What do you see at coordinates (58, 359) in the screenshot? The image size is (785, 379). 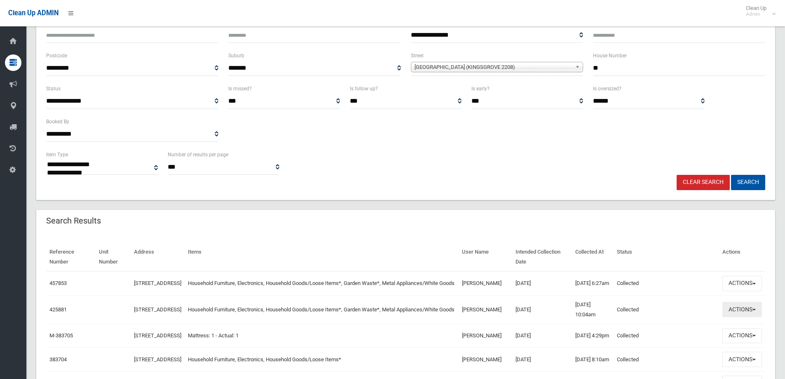 I see `a: 383704` at bounding box center [58, 359].